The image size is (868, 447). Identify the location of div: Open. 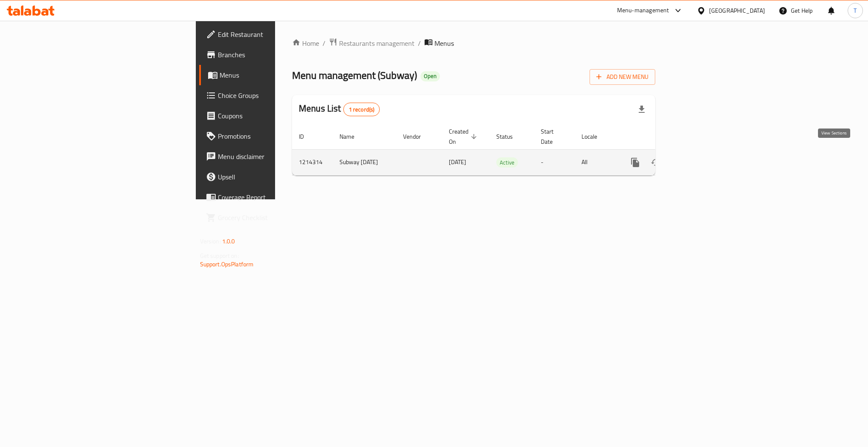
(430, 76).